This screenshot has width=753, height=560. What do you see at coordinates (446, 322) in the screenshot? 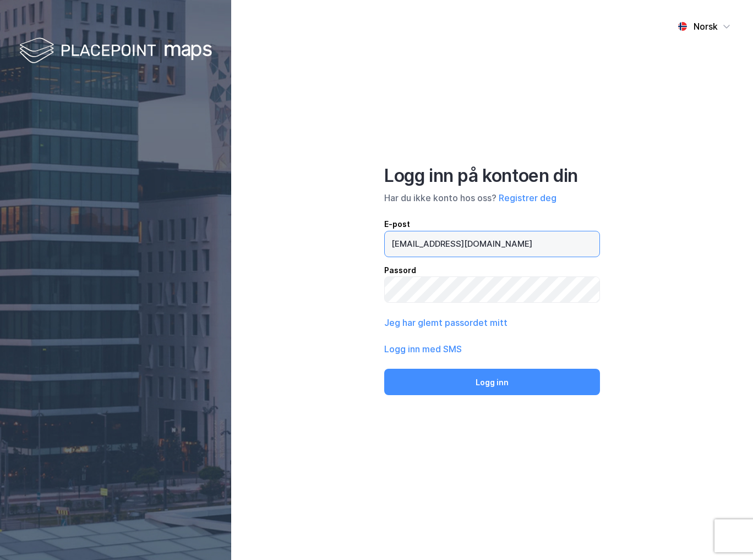
I see `button: Jeg har glemt passordet mitt` at bounding box center [446, 322].